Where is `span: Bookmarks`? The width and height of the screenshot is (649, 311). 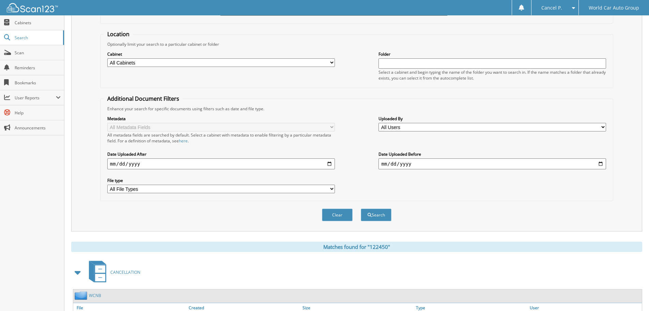 span: Bookmarks is located at coordinates (37, 82).